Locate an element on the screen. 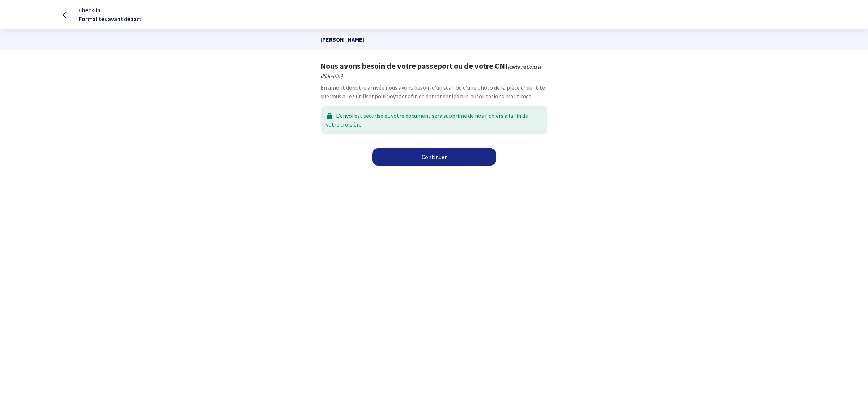  span: Check-in Formalités avant départ is located at coordinates (110, 15).